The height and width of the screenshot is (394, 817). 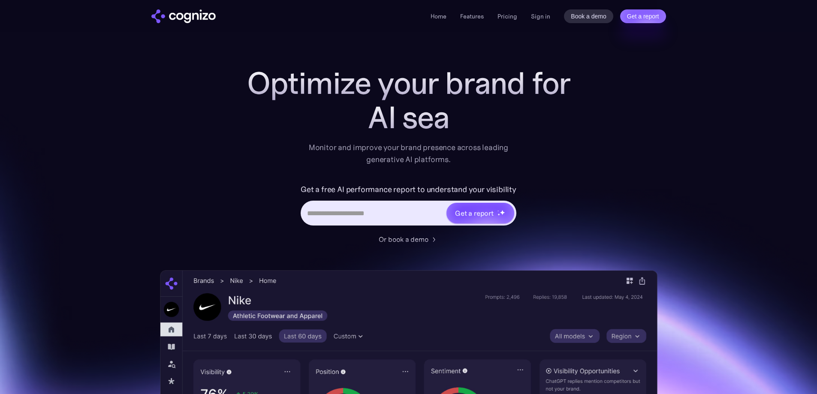 I want to click on img: cognizo logo, so click(x=184, y=16).